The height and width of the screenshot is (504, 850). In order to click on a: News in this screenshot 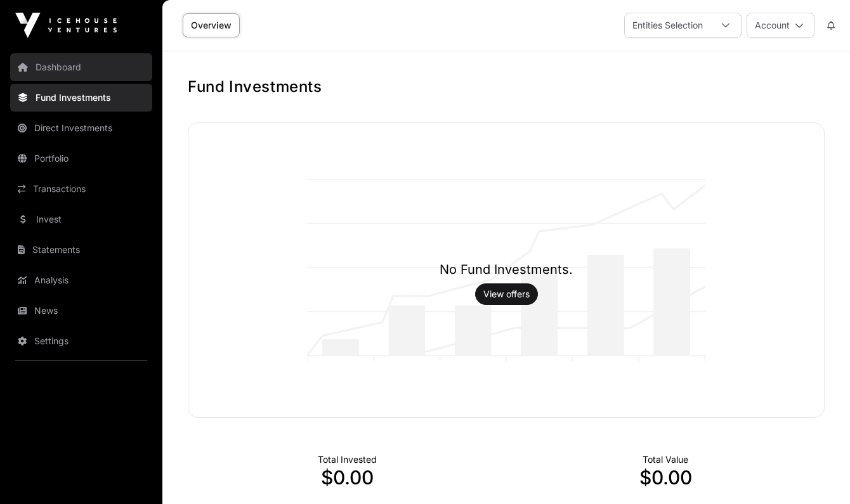, I will do `click(81, 310)`.